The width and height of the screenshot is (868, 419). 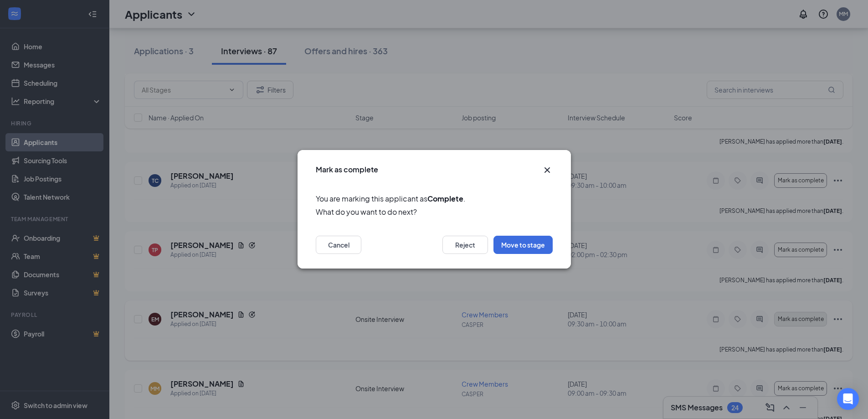 What do you see at coordinates (547, 170) in the screenshot?
I see `button: Close` at bounding box center [547, 170].